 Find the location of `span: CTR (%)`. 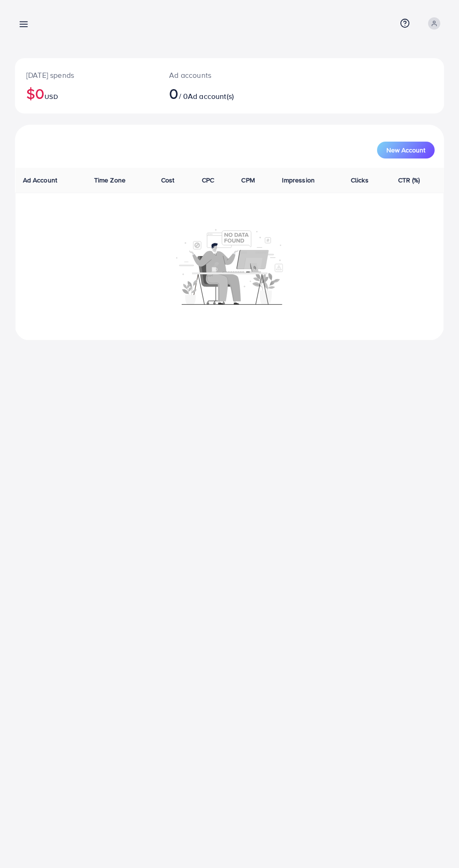

span: CTR (%) is located at coordinates (409, 180).